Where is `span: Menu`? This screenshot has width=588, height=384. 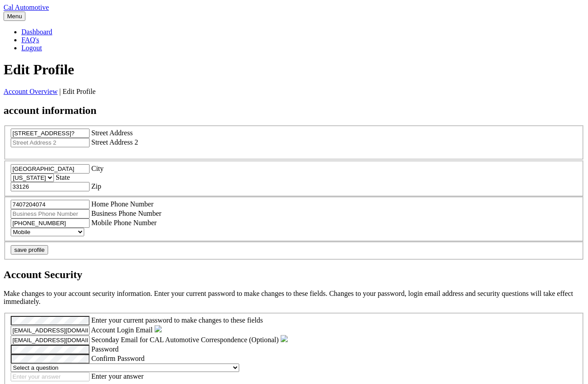
span: Menu is located at coordinates (14, 16).